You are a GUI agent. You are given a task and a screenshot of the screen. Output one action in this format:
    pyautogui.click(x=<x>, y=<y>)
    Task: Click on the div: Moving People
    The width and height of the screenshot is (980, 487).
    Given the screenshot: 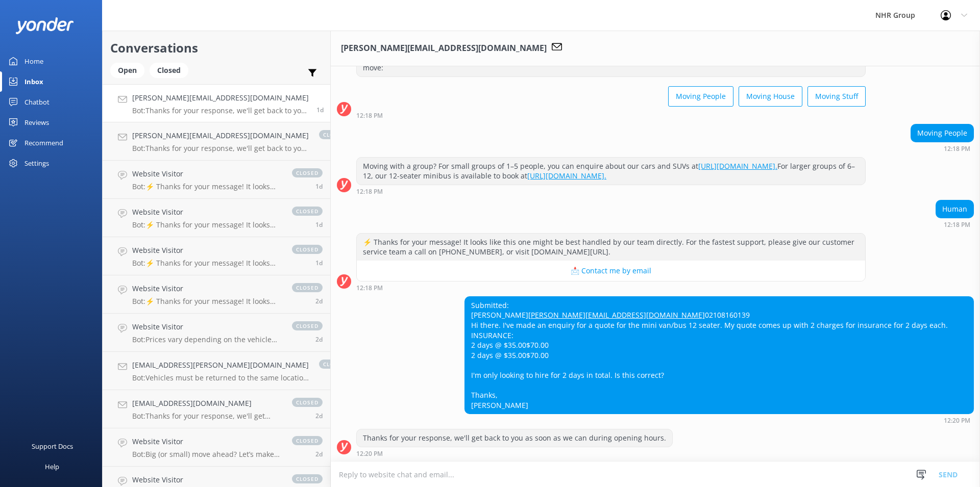 What is the action you would take?
    pyautogui.click(x=943, y=133)
    